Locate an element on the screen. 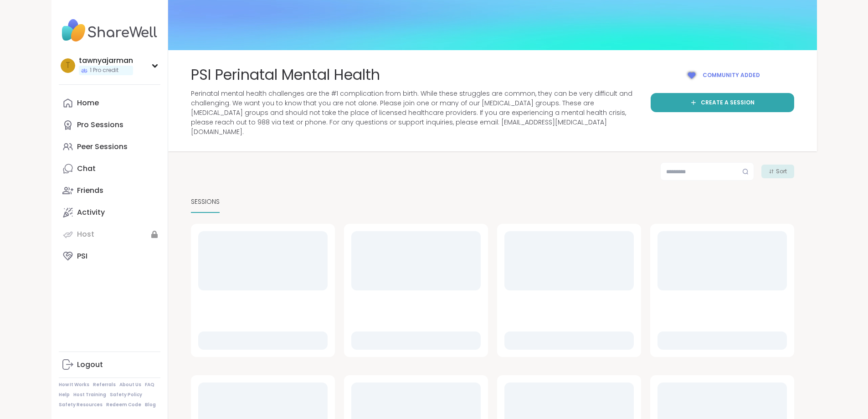 The width and height of the screenshot is (868, 419). div: Activity is located at coordinates (91, 212).